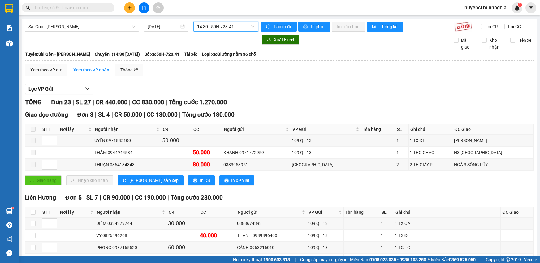 This screenshot has height=263, width=540. What do you see at coordinates (28, 8) in the screenshot?
I see `span: search` at bounding box center [28, 8].